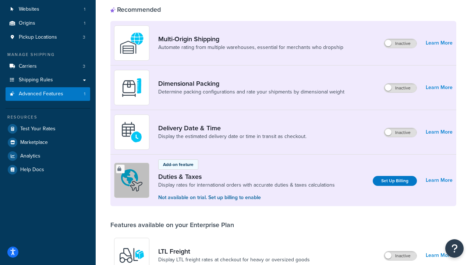  I want to click on div: Features available on your Enterprise Plan, so click(172, 225).